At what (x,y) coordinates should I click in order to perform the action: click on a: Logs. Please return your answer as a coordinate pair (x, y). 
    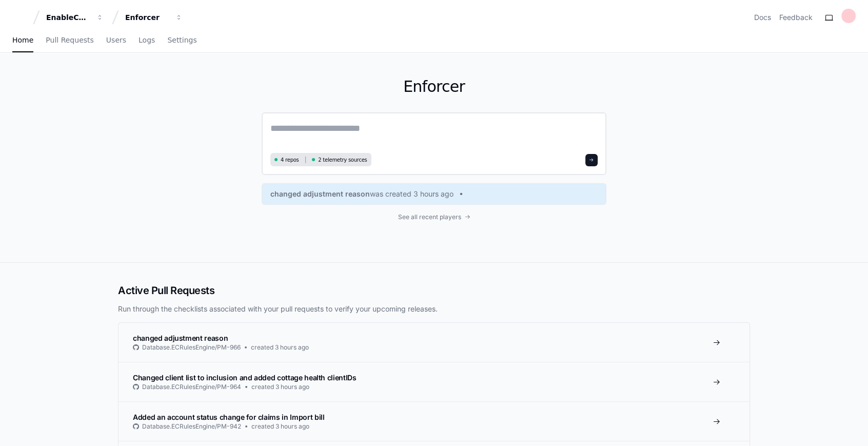
    Looking at the image, I should click on (146, 40).